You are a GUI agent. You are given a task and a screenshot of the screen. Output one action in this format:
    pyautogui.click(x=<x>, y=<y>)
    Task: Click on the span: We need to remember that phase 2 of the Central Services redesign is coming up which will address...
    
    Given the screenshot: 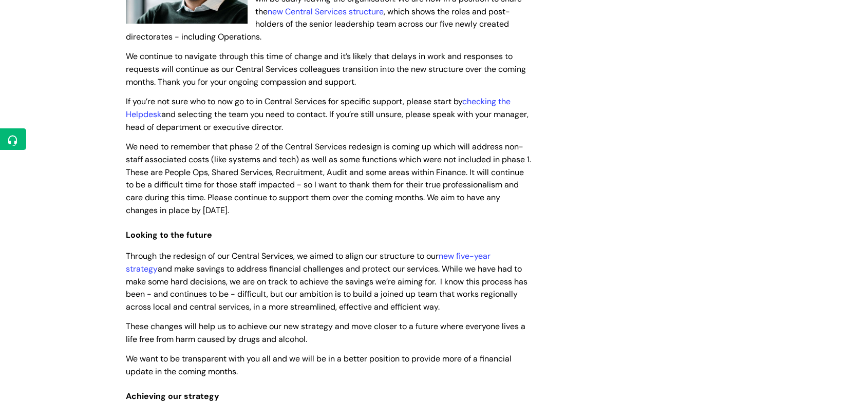 What is the action you would take?
    pyautogui.click(x=328, y=179)
    